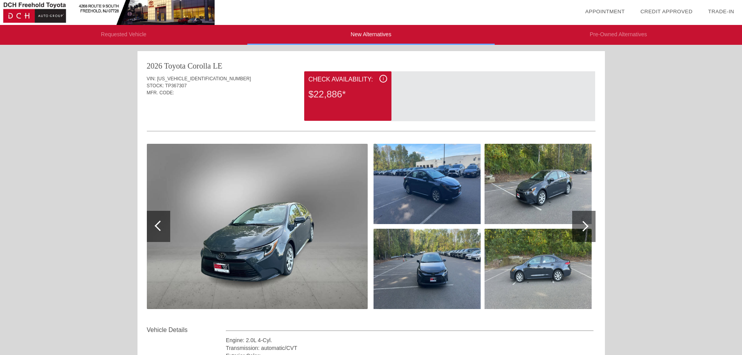 This screenshot has width=742, height=355. Describe the element at coordinates (538, 269) in the screenshot. I see `img: e7150b4133b6569521dee585102f1c46x.jpg` at that location.